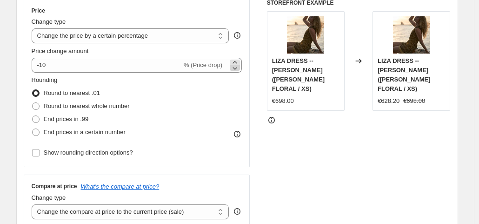  Describe the element at coordinates (45, 79) in the screenshot. I see `span: Rounding` at that location.